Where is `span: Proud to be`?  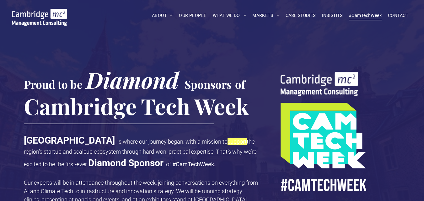 span: Proud to be is located at coordinates (53, 84).